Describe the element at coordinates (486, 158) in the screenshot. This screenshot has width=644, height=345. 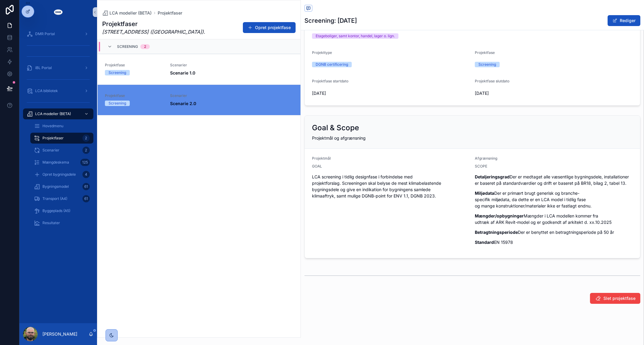
I see `span: Afgrænsning` at that location.